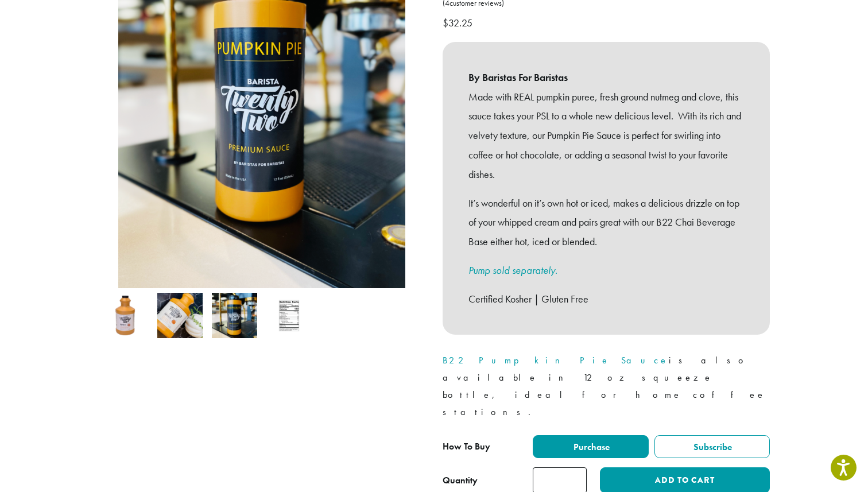  What do you see at coordinates (512, 270) in the screenshot?
I see `a: Pump sold separately.` at bounding box center [512, 270].